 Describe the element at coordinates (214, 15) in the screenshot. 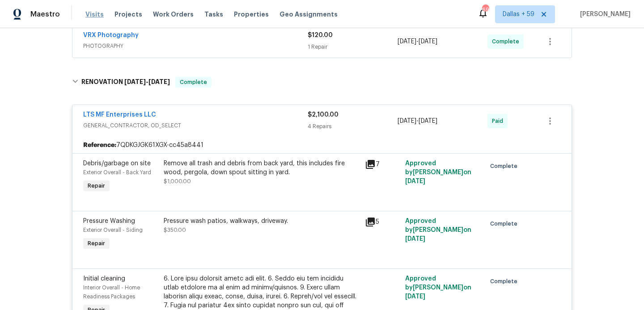

I see `span: Tasks` at that location.